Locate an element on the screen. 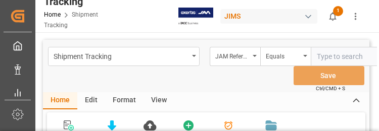 The width and height of the screenshot is (379, 131). div: Home is located at coordinates (60, 101).